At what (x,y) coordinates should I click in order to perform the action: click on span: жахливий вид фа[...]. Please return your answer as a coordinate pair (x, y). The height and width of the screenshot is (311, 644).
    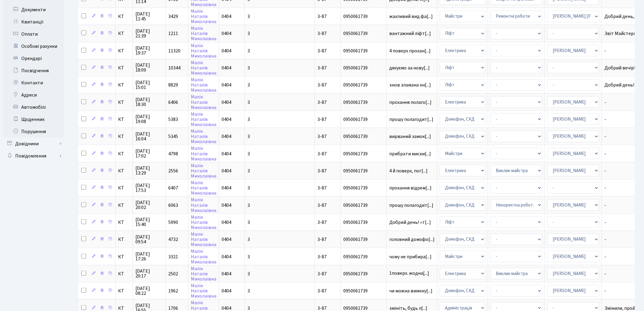
    Looking at the image, I should click on (411, 17).